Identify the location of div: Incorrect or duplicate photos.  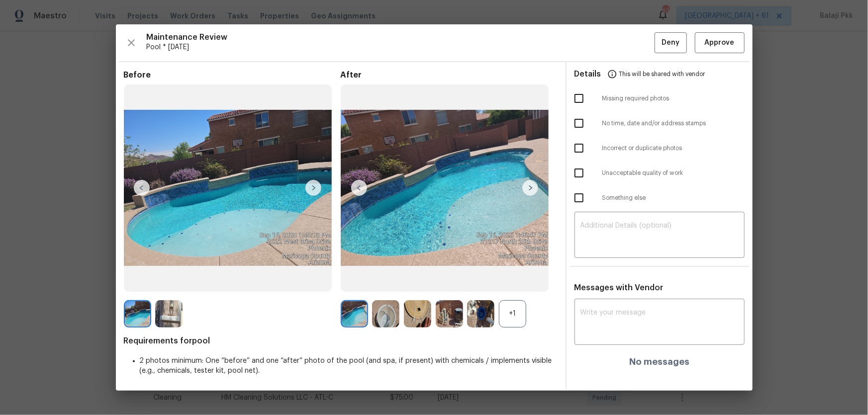
(660, 148).